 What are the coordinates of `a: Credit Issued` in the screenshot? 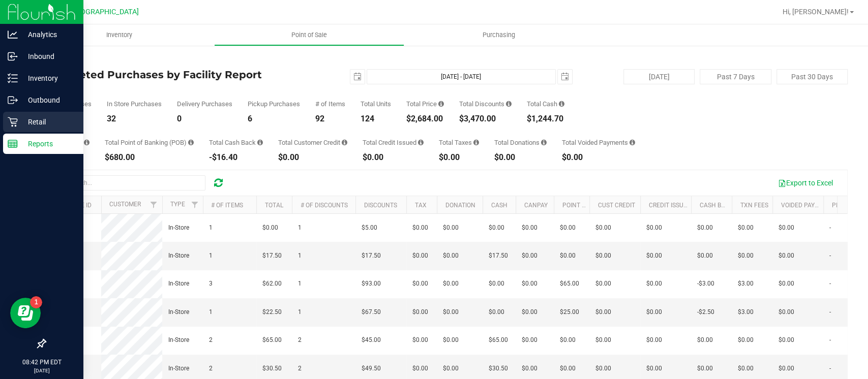 It's located at (669, 206).